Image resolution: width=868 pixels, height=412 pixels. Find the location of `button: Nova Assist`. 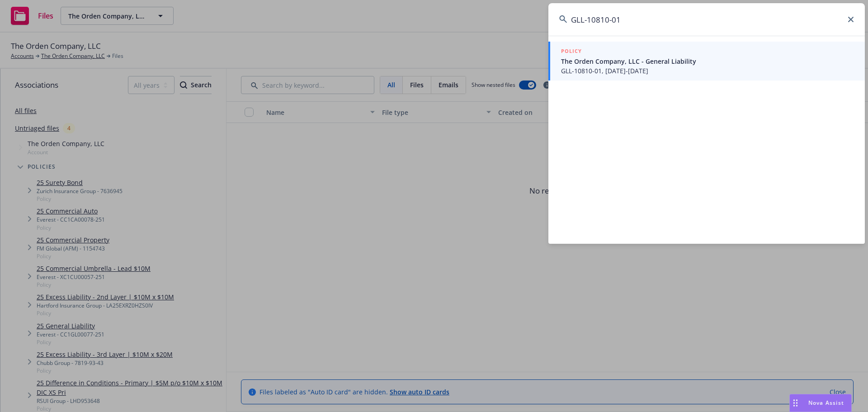

button: Nova Assist is located at coordinates (820, 403).